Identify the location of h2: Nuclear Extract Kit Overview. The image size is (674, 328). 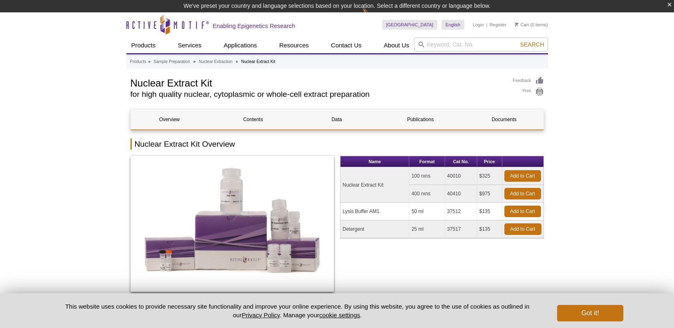
(337, 144).